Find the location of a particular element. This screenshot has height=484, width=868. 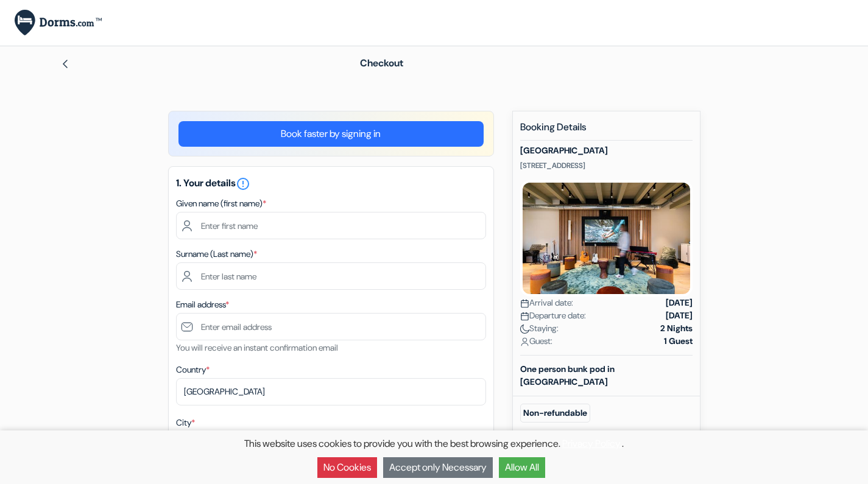

img: Dorms.com is located at coordinates (58, 23).